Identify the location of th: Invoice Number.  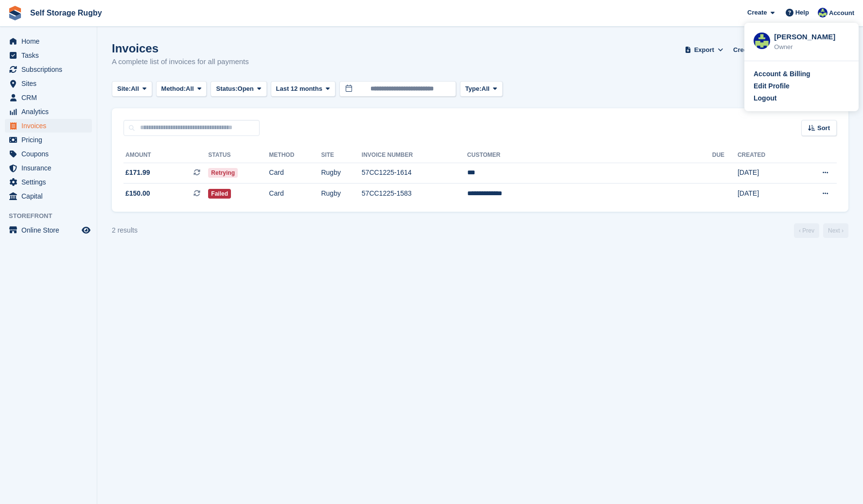
(414, 156).